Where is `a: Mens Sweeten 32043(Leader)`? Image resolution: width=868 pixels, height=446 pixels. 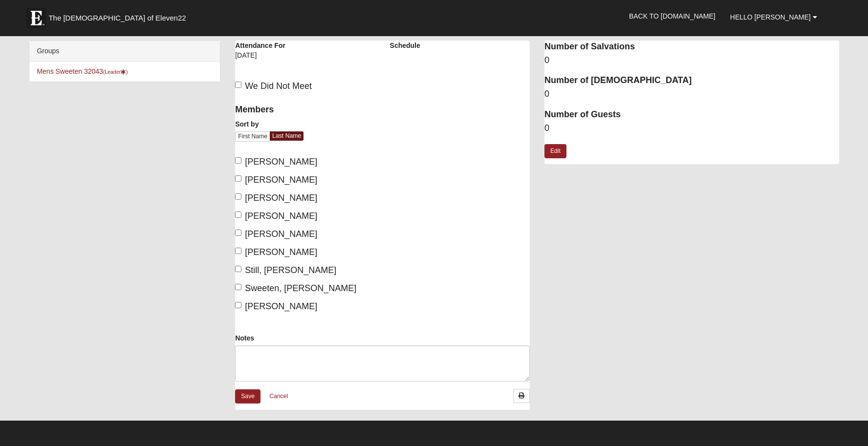 a: Mens Sweeten 32043(Leader) is located at coordinates (82, 71).